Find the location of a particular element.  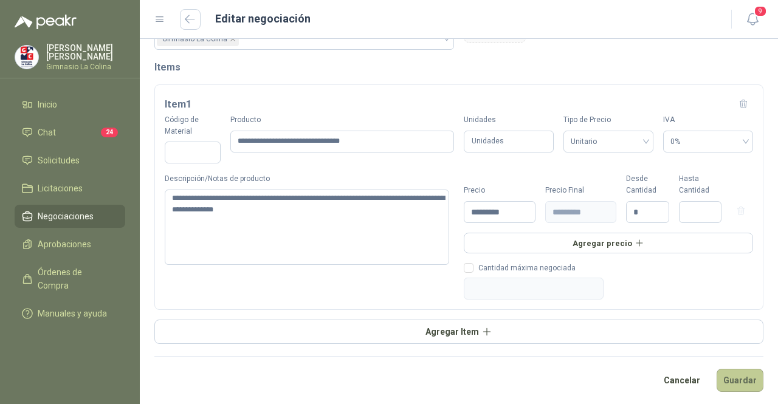

label: Descripción/Notas de producto is located at coordinates (309, 179).